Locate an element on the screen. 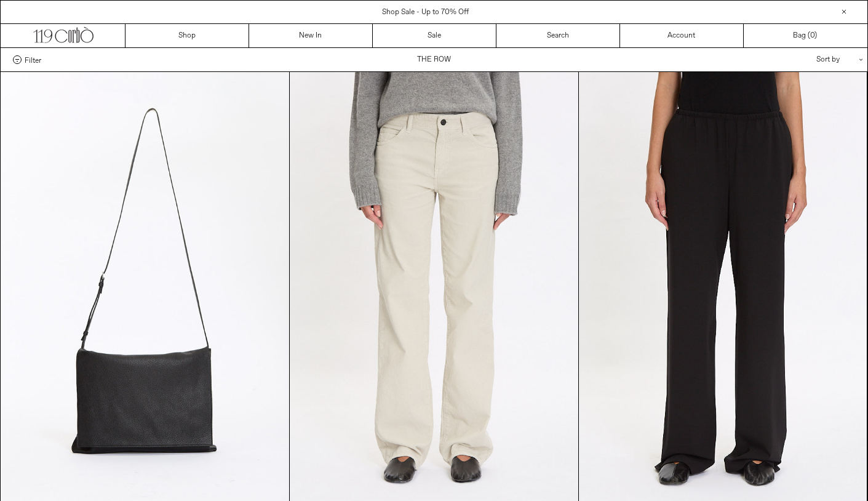 This screenshot has width=868, height=501. span: Shop Sale - Up to 70% Off is located at coordinates (425, 12).